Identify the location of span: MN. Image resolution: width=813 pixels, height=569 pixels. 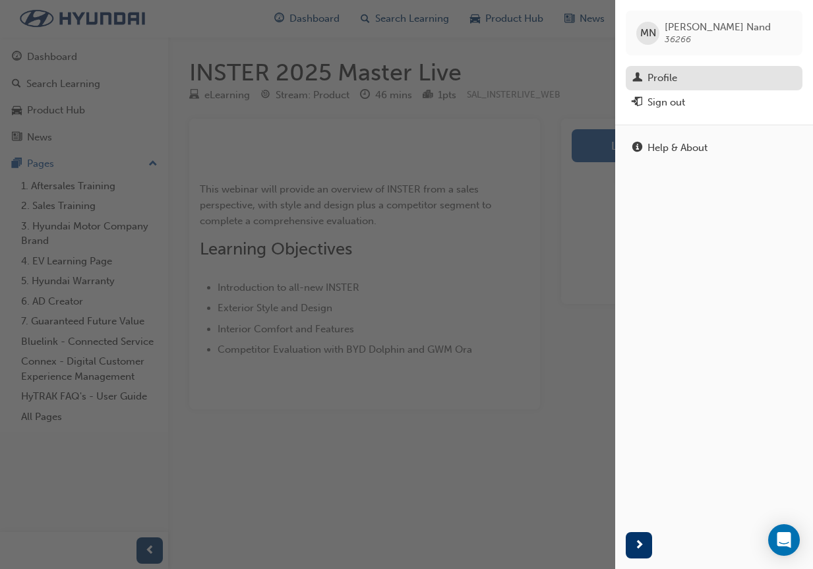
(648, 33).